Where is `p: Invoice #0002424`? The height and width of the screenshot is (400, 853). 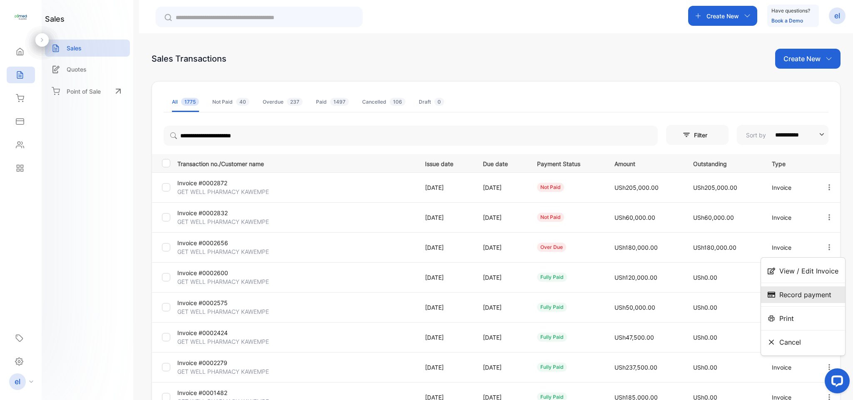 p: Invoice #0002424 is located at coordinates (217, 333).